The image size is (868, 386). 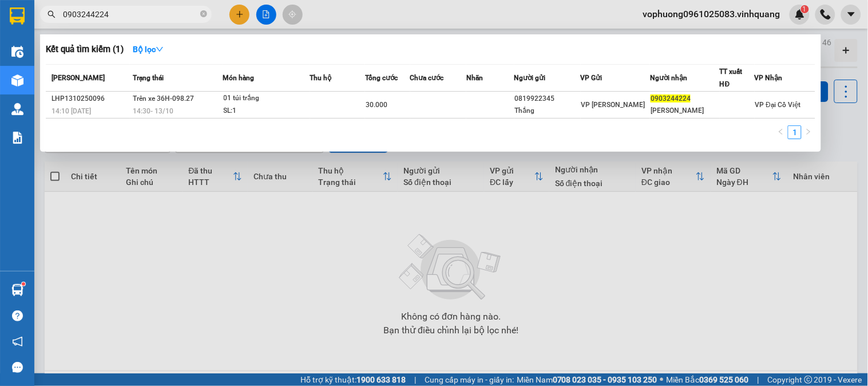 I want to click on span: notification, so click(x=17, y=341).